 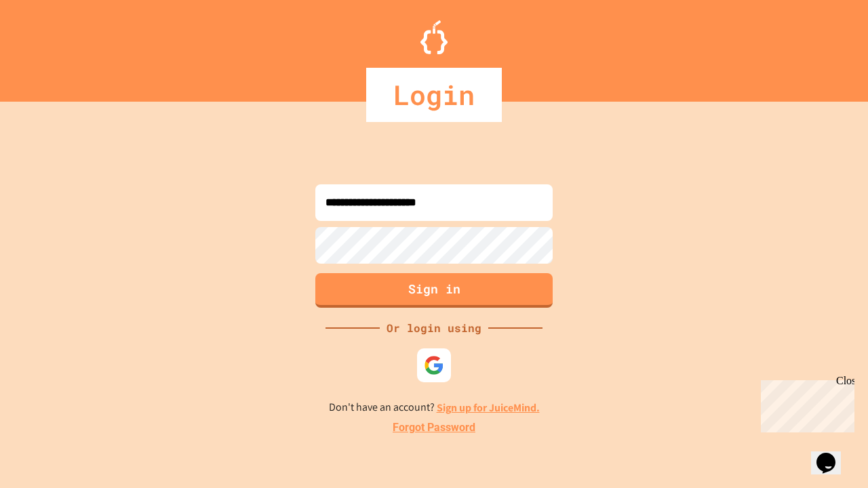 What do you see at coordinates (434, 328) in the screenshot?
I see `div: Or login using` at bounding box center [434, 328].